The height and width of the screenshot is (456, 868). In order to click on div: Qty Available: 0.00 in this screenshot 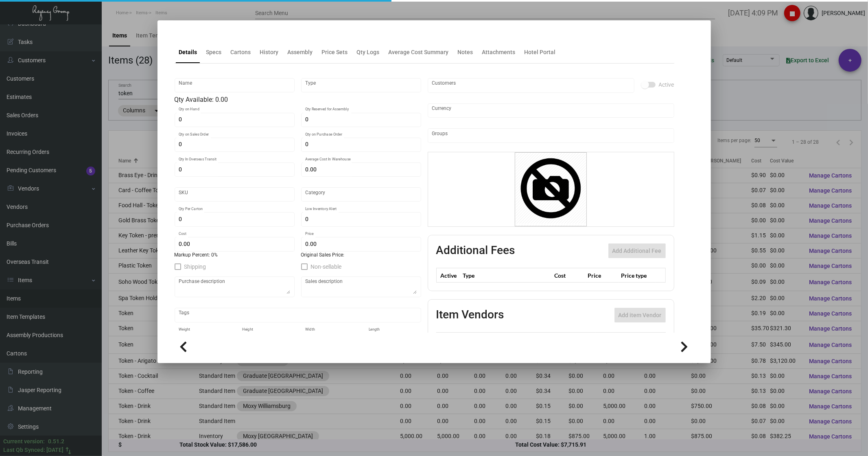, I will do `click(298, 100)`.